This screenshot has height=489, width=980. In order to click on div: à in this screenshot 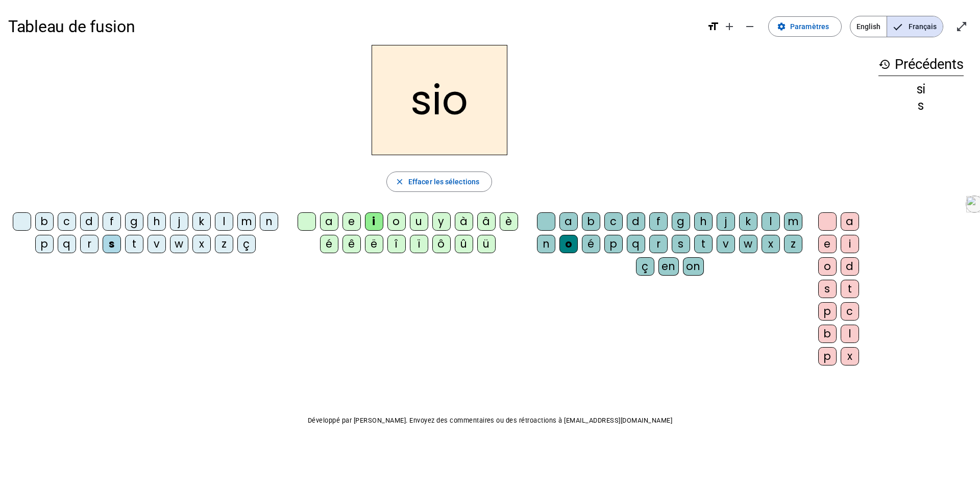, I will do `click(464, 221)`.